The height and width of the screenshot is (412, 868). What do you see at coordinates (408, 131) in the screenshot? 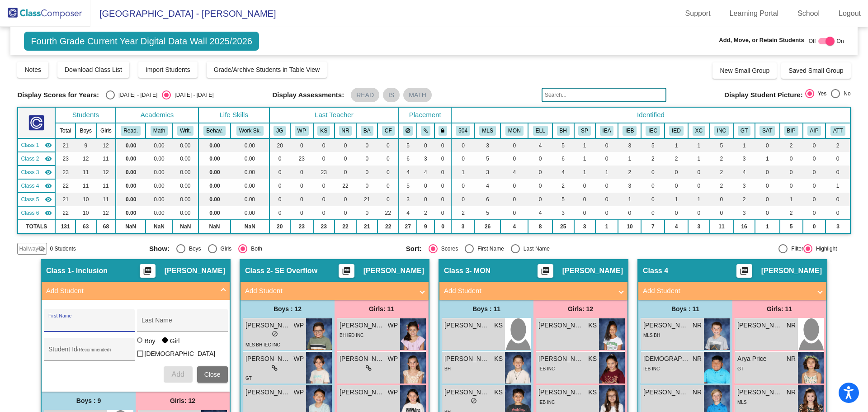
I see `th: Keep away students` at bounding box center [408, 131].